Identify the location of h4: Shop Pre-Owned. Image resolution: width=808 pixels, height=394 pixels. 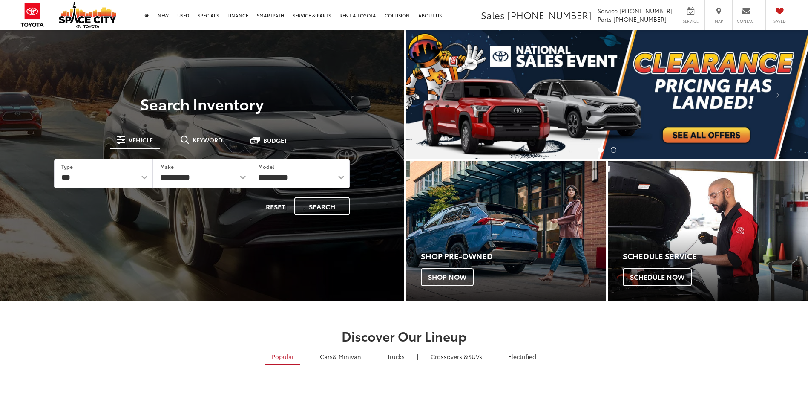
(513, 256).